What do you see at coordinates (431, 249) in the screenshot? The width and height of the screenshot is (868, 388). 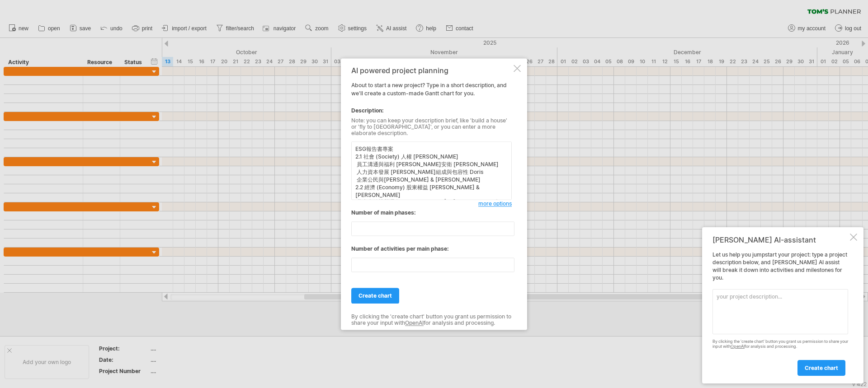 I see `div: Number of activities per main phase:` at bounding box center [431, 249].